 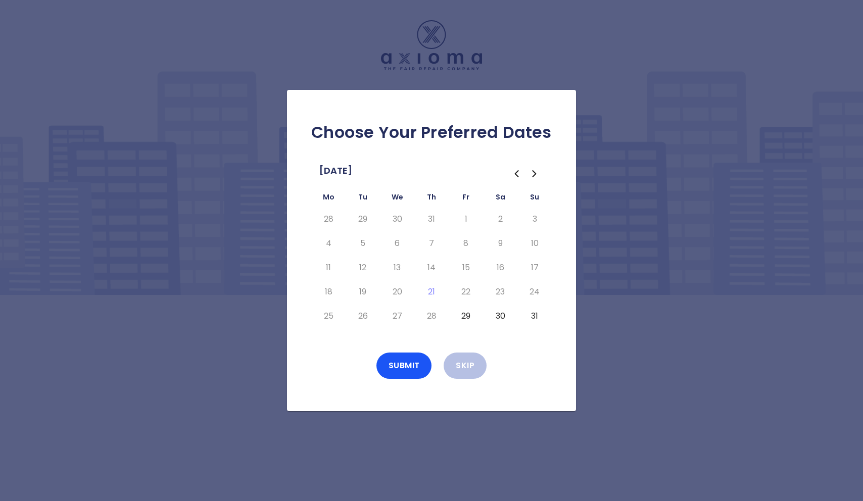 I want to click on button: Saturday, August 16th, 2025, so click(x=500, y=268).